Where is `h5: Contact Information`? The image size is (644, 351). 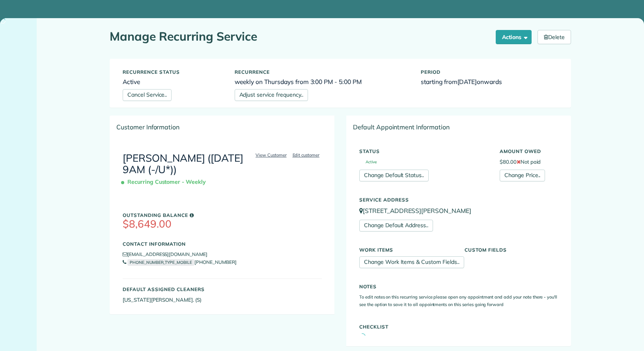
h5: Contact Information is located at coordinates (222, 244).